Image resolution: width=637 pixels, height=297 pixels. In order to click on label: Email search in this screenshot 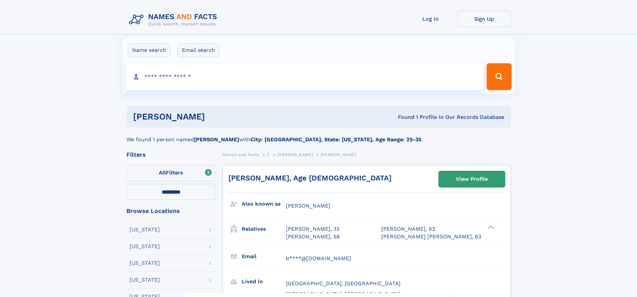, I will do `click(198, 50)`.